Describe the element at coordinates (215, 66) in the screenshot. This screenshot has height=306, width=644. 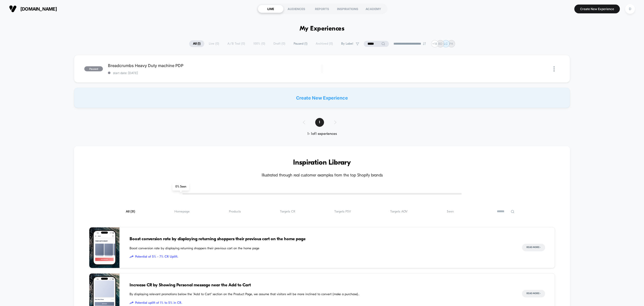
I see `span: Breadcrumbs Heavy Duty machine PDP` at that location.